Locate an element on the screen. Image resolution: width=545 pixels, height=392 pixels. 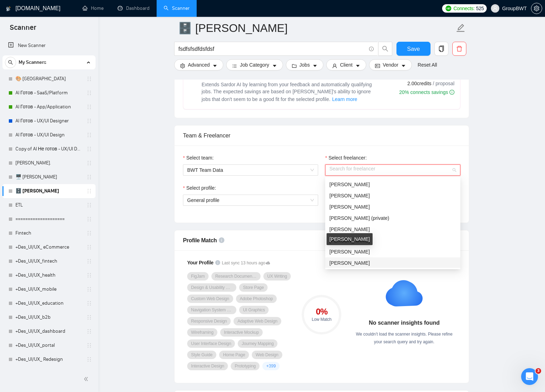
span: Interactive Design is located at coordinates (208, 366).